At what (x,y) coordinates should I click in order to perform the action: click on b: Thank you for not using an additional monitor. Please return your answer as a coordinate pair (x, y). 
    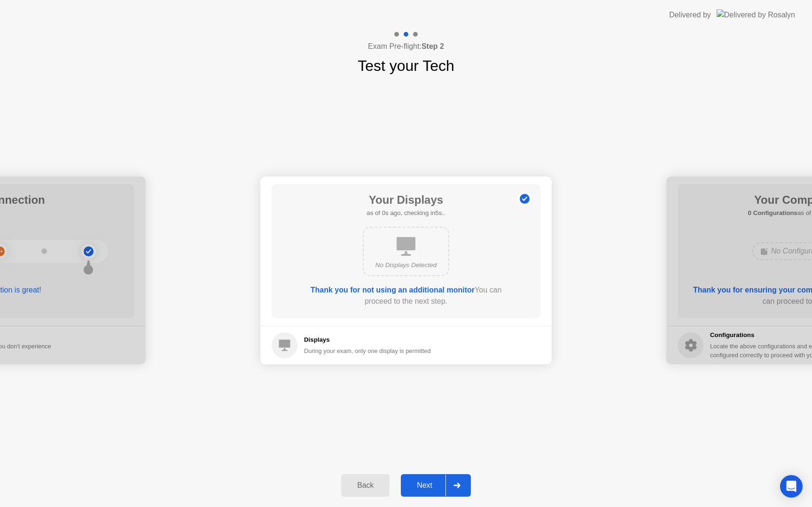
    Looking at the image, I should click on (392, 289).